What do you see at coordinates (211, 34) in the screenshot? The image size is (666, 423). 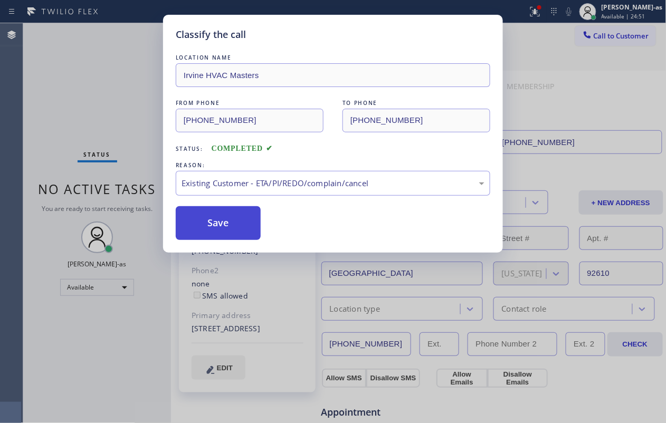 I see `h5: Classify the call` at bounding box center [211, 34].